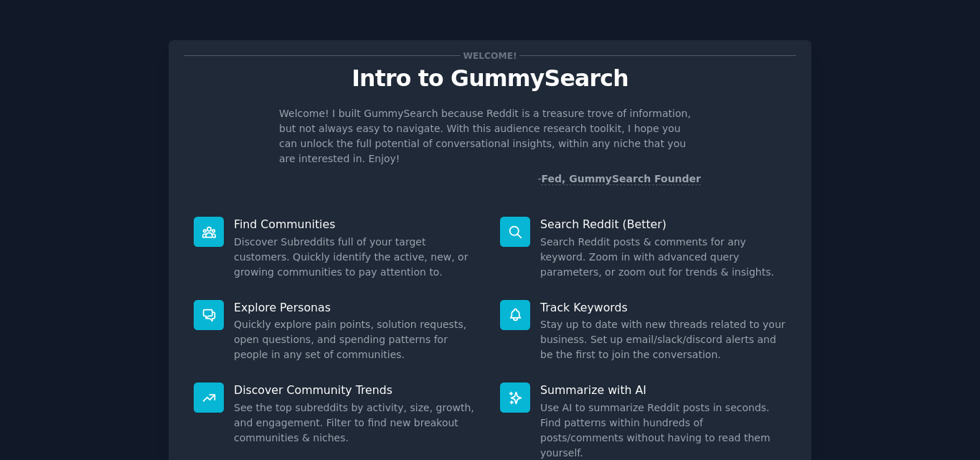 This screenshot has width=980, height=460. What do you see at coordinates (357, 307) in the screenshot?
I see `p: Explore Personas` at bounding box center [357, 307].